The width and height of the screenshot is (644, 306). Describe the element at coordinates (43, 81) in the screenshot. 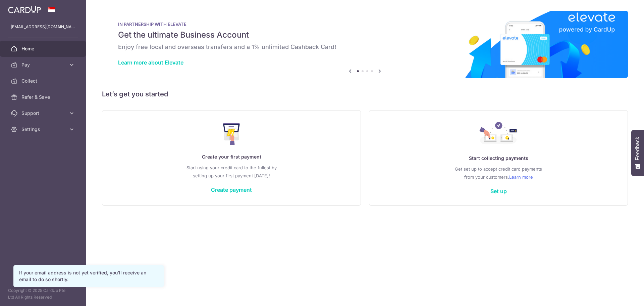

I see `span: Collect` at that location.